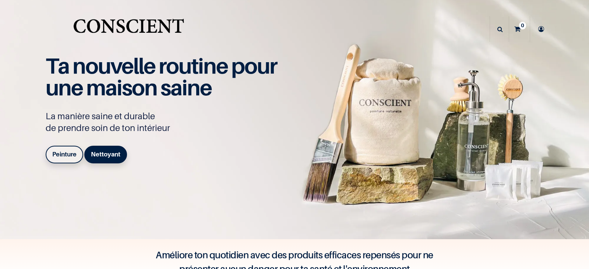 The height and width of the screenshot is (269, 589). I want to click on a: 0, so click(519, 29).